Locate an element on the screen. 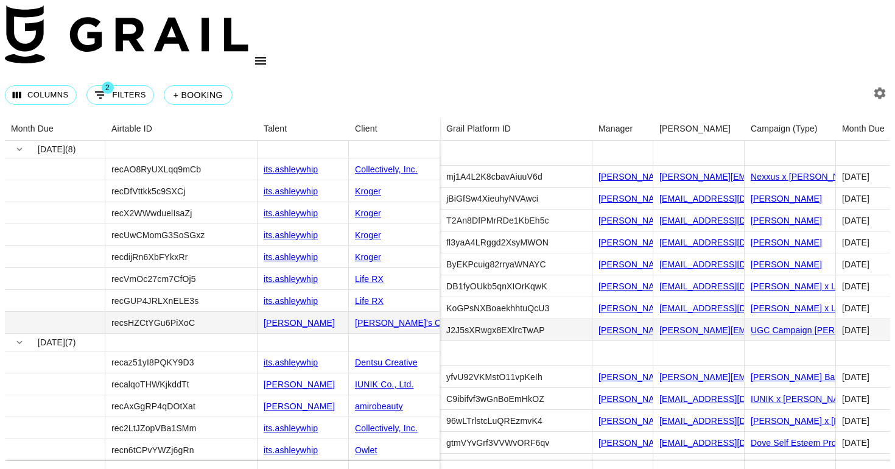  div: Airtable ID is located at coordinates (181, 128).